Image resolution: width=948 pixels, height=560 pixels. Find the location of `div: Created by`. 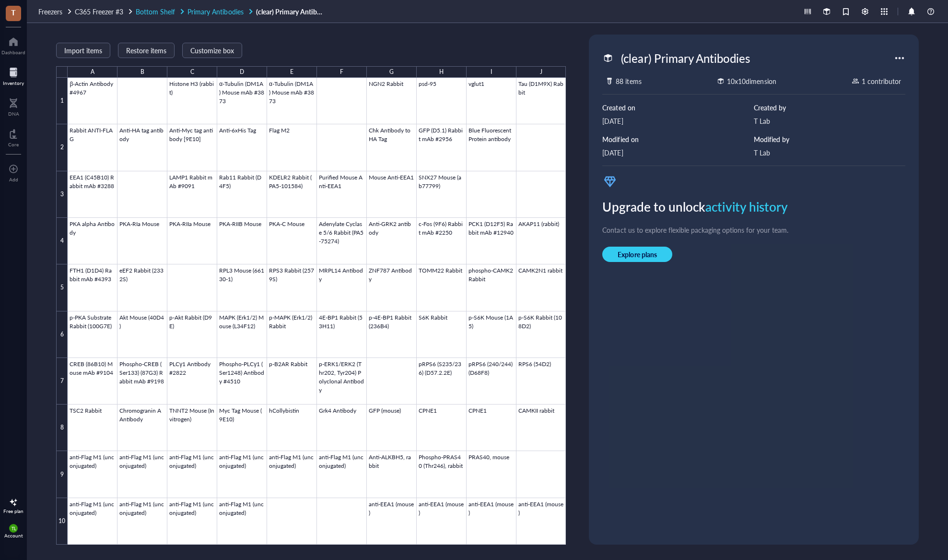

div: Created by is located at coordinates (830, 107).